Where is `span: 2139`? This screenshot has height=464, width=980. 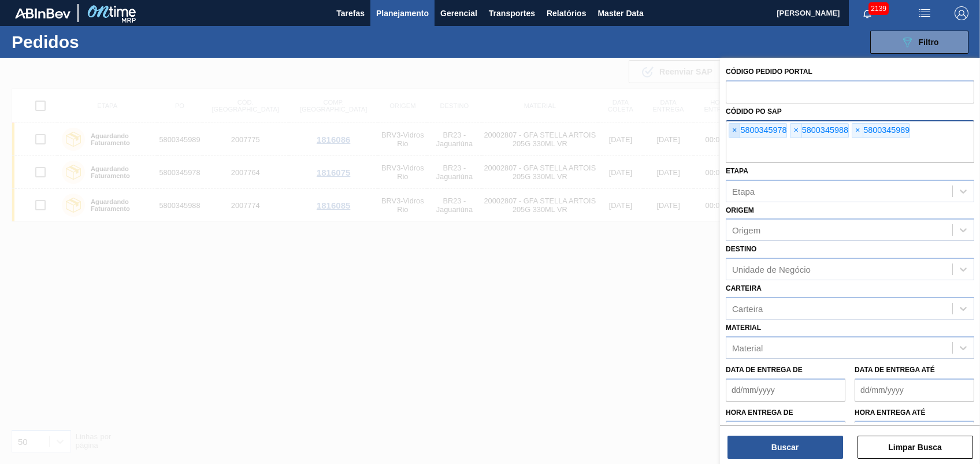 span: 2139 is located at coordinates (878, 9).